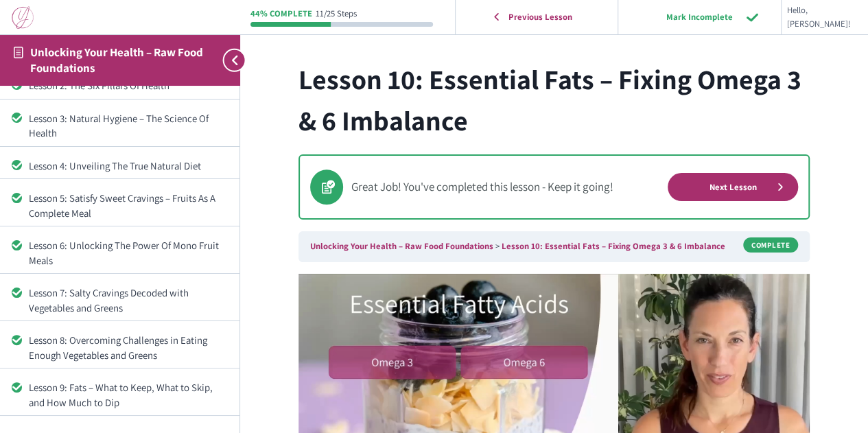 The image size is (868, 433). I want to click on input: Mark Incomplete, so click(700, 16).